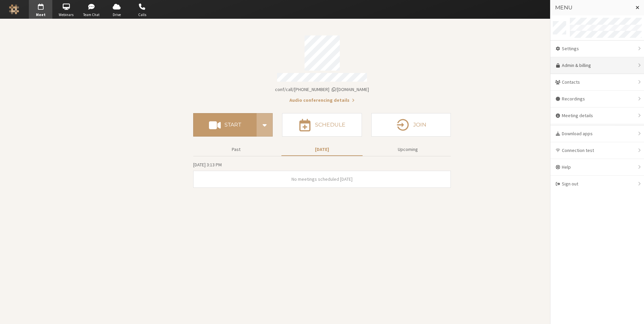  I want to click on button: Past, so click(236, 149).